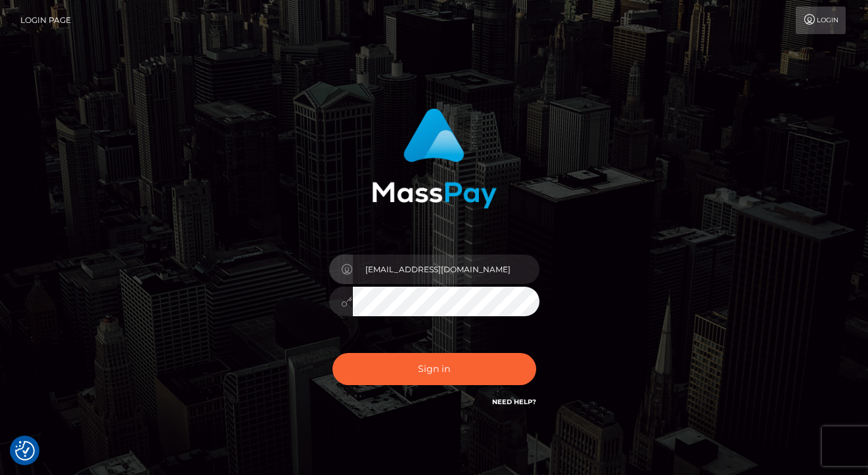  Describe the element at coordinates (514, 402) in the screenshot. I see `a: Need Help?` at that location.